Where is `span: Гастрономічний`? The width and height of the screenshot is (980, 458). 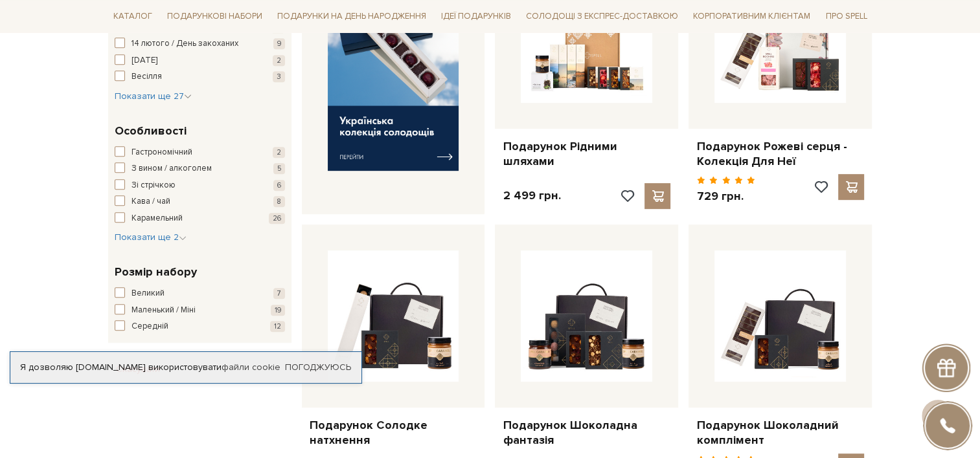 span: Гастрономічний is located at coordinates (162, 153).